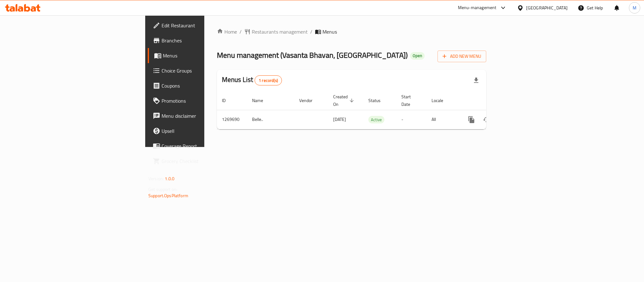  I want to click on span: Version:, so click(156, 179).